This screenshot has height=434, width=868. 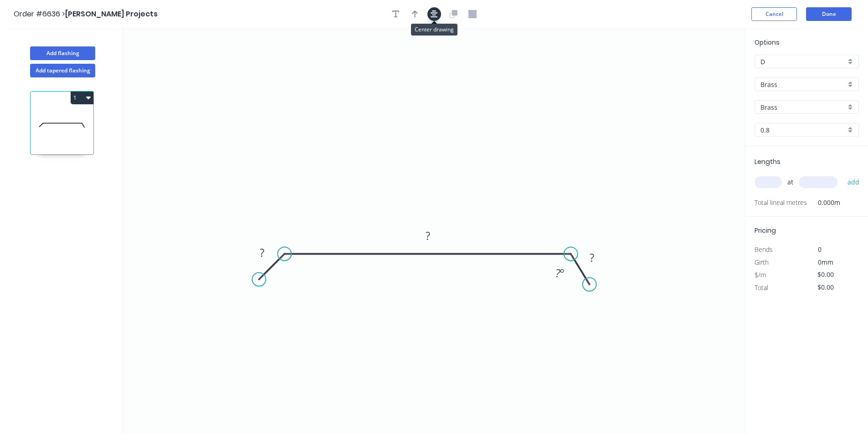 What do you see at coordinates (767, 162) in the screenshot?
I see `span: Lengths` at bounding box center [767, 162].